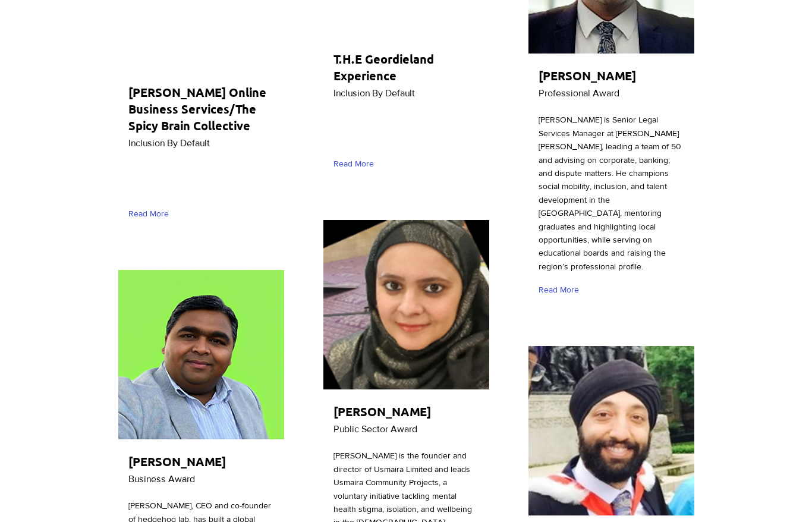 The image size is (812, 522). Describe the element at coordinates (46, 24) in the screenshot. I see `div: v 4.0.25` at that location.